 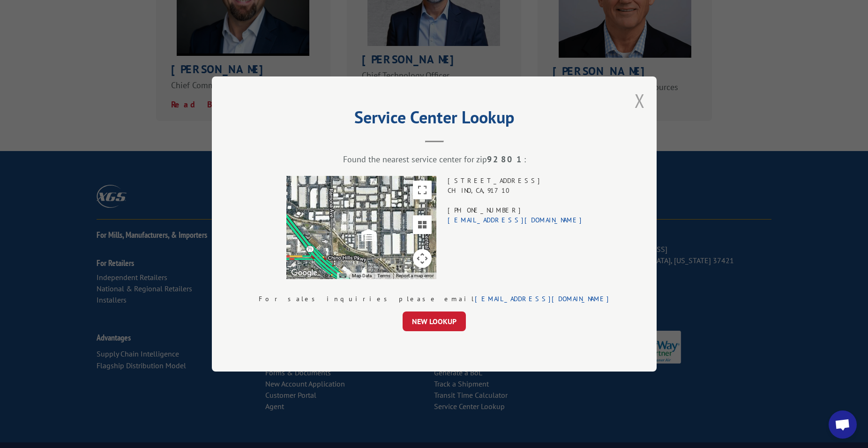 I want to click on img: Google, so click(x=303, y=273).